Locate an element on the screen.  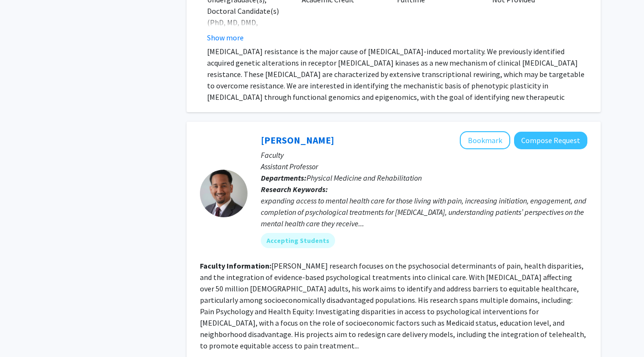
button: Add Fenan Rassu to Bookmarks is located at coordinates (485, 140).